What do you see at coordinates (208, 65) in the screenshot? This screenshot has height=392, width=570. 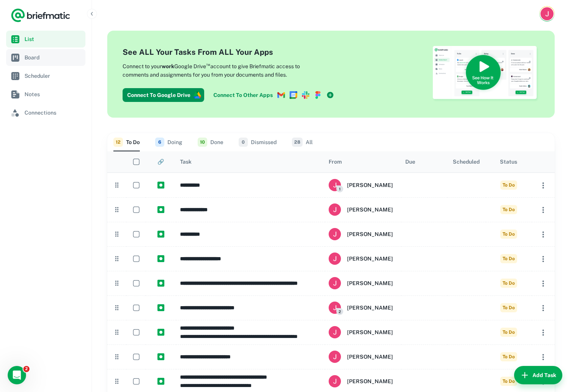 I see `sup: ™` at bounding box center [208, 65].